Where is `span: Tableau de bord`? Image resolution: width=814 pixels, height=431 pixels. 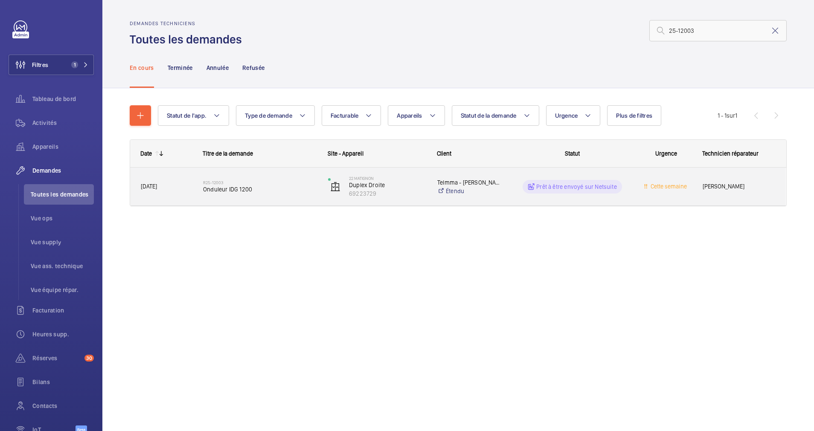 span: Tableau de bord is located at coordinates (63, 99).